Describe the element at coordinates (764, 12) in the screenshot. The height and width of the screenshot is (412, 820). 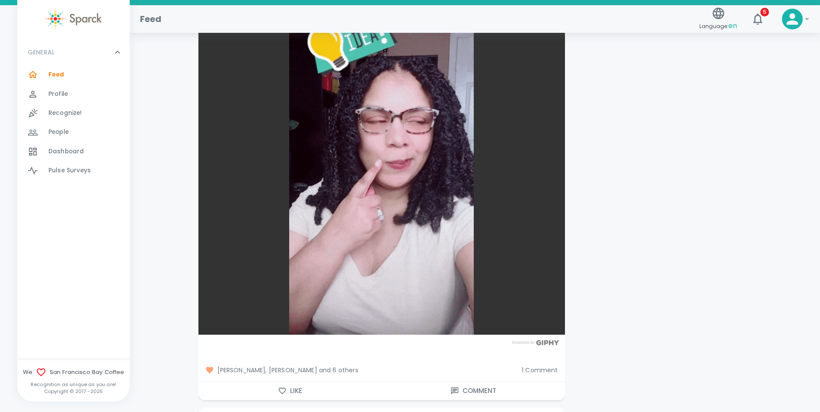
I see `span: 5` at that location.